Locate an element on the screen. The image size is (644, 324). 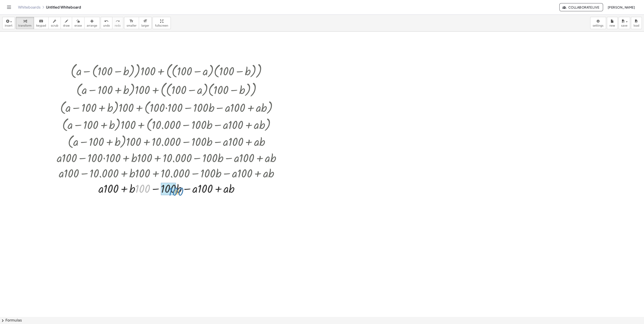
span: arrange is located at coordinates (92, 26).